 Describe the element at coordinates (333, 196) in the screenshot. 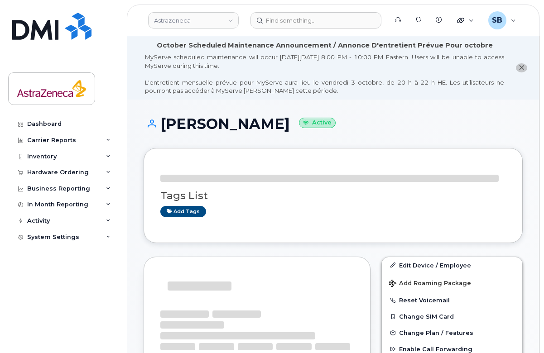

I see `h3: Tags List` at that location.